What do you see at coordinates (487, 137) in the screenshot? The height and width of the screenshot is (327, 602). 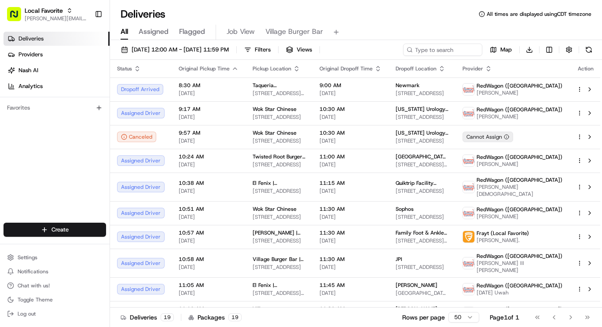 I see `div: Cannot Assign` at bounding box center [487, 137].